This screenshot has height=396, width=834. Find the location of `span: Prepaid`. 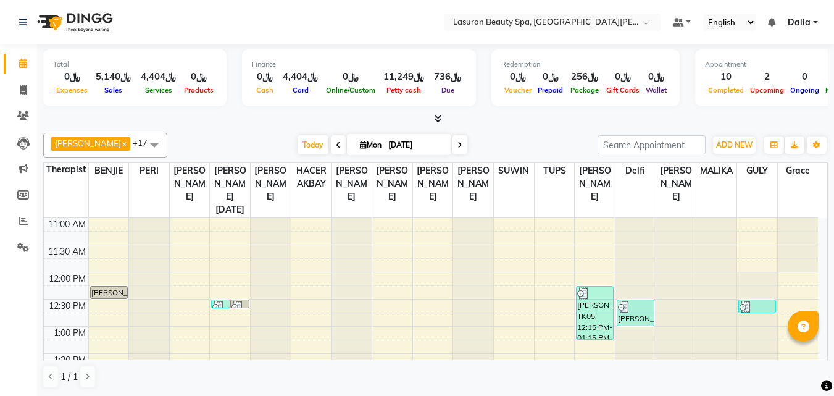

span: Prepaid is located at coordinates (550, 90).